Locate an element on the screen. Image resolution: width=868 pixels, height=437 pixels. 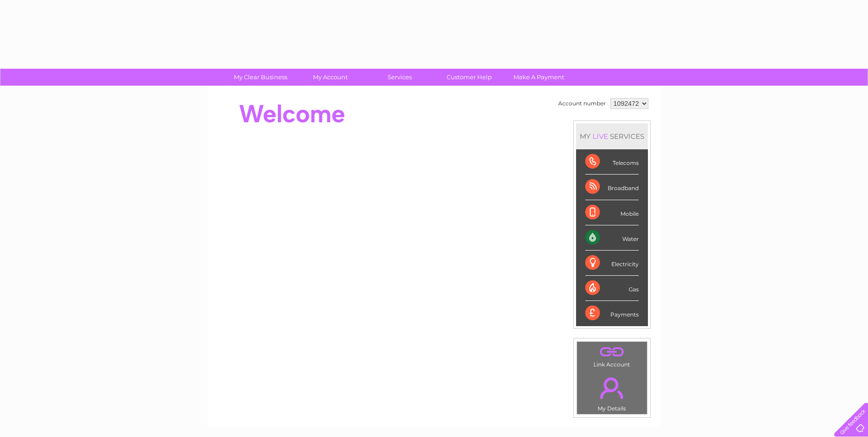
td: Account number is located at coordinates (582, 103).